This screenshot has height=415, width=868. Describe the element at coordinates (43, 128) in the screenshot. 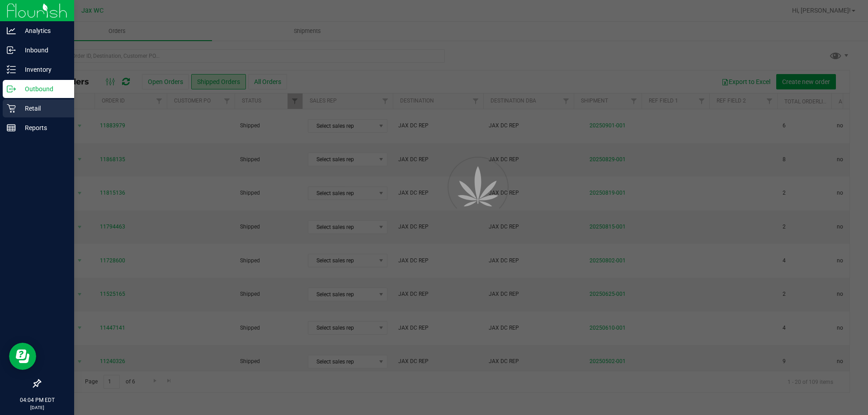

I see `p: Reports` at that location.